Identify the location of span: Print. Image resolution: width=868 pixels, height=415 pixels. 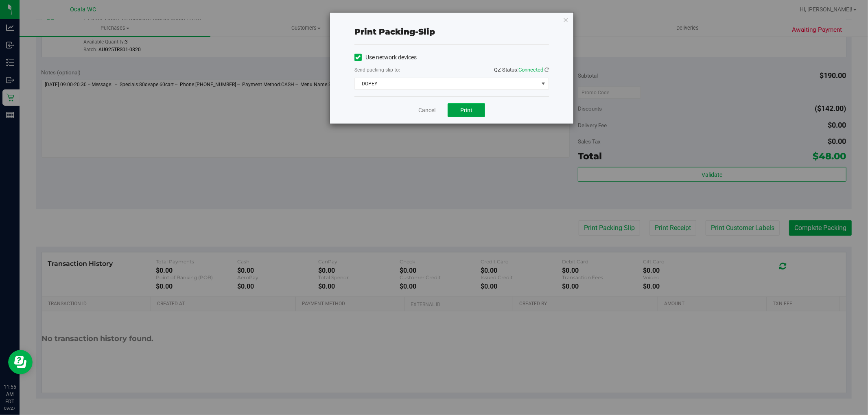
(467, 110).